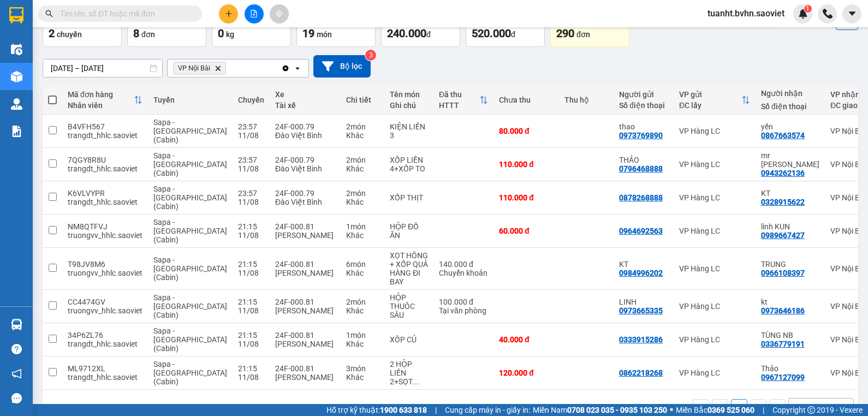 Image resolution: width=868 pixels, height=416 pixels. What do you see at coordinates (644, 302) in the screenshot?
I see `div: LINH` at bounding box center [644, 302].